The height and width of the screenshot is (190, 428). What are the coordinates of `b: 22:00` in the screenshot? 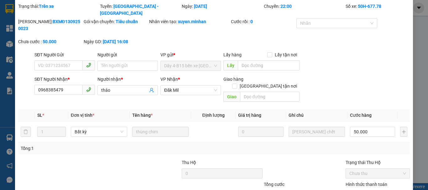 It's located at (286, 6).